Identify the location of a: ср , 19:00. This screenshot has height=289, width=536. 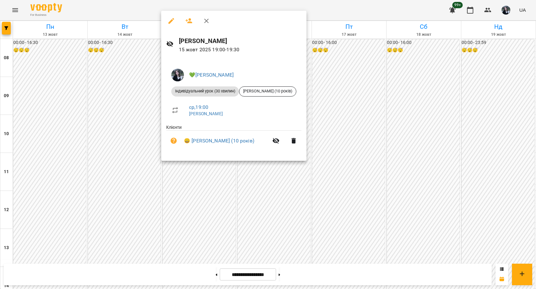
(199, 107).